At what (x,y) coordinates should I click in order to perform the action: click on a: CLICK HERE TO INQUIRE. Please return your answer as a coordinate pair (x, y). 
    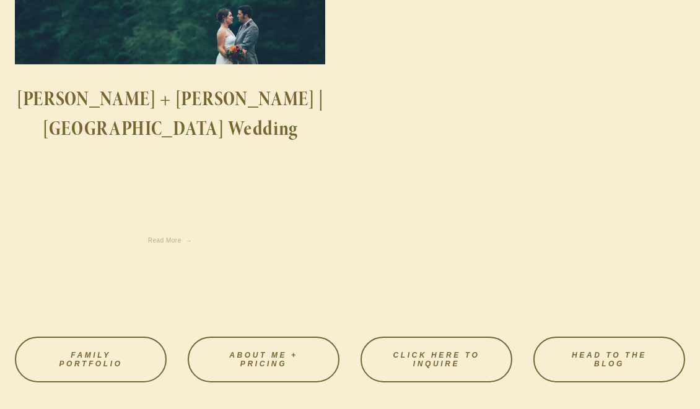
    Looking at the image, I should click on (436, 360).